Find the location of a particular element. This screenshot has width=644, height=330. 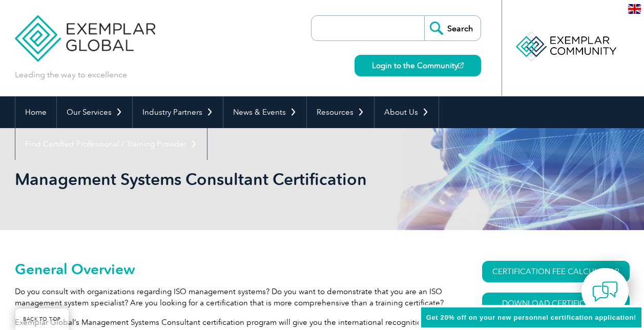

span: Get 20% off on your new personnel certification application! is located at coordinates (531, 317).